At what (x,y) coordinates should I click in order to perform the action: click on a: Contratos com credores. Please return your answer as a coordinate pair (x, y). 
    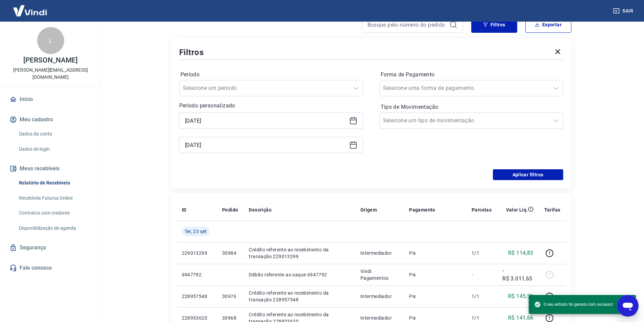
    Looking at the image, I should click on (54, 213).